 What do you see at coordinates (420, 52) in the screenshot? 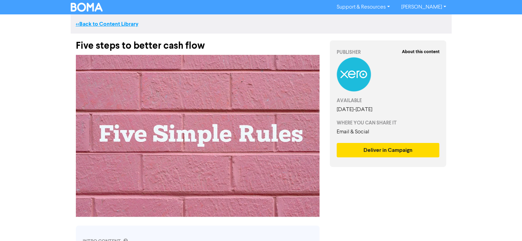
I see `strong: About this content` at bounding box center [420, 52].